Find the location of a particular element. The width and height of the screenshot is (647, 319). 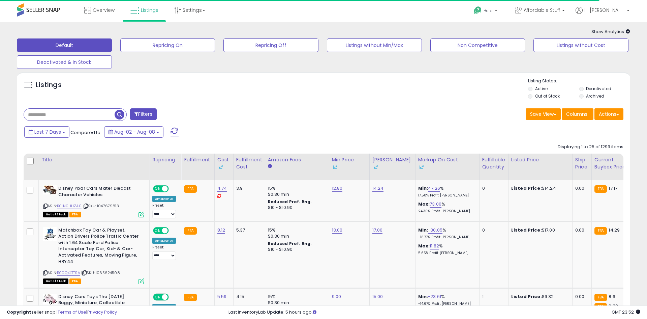

button: Listings without Cost is located at coordinates (581, 45).